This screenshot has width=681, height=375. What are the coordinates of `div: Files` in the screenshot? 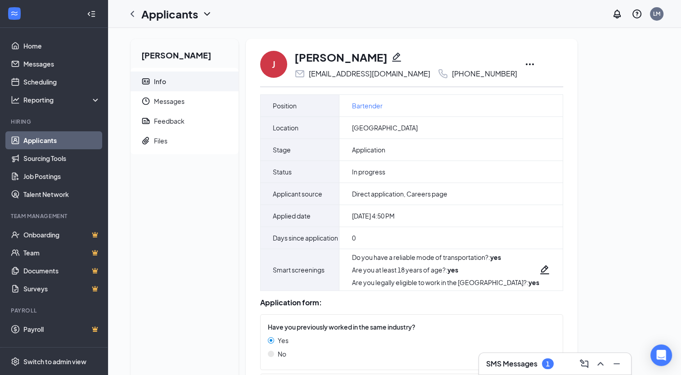 It's located at (161, 141).